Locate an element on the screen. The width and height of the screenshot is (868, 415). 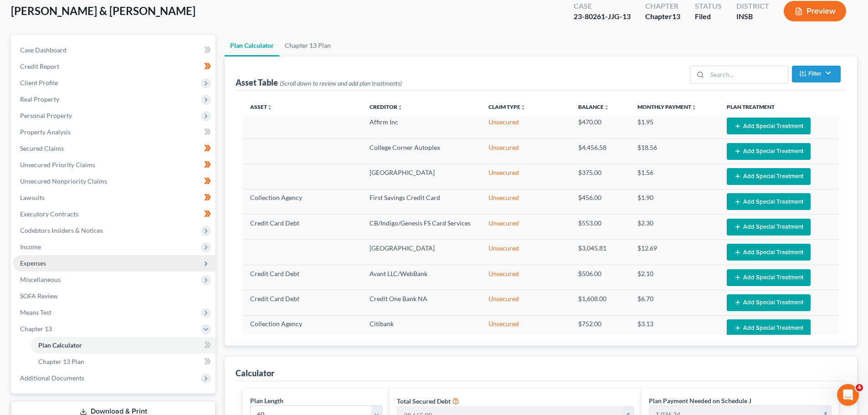
label: Plan Length is located at coordinates (266, 400).